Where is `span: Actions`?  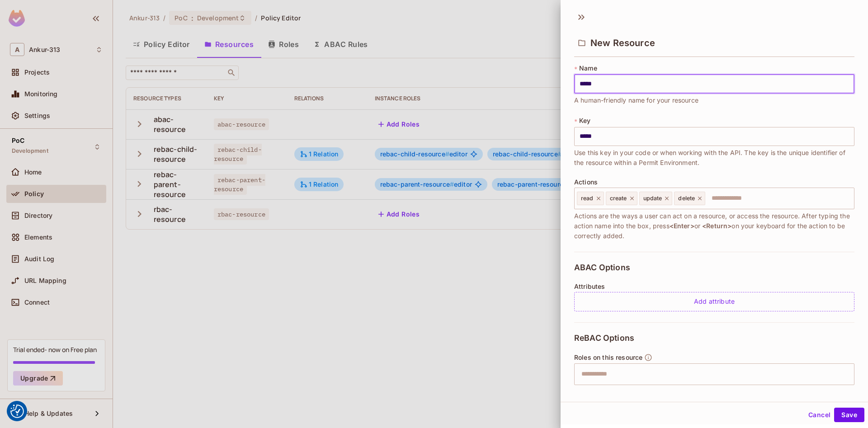
span: Actions is located at coordinates (586, 182).